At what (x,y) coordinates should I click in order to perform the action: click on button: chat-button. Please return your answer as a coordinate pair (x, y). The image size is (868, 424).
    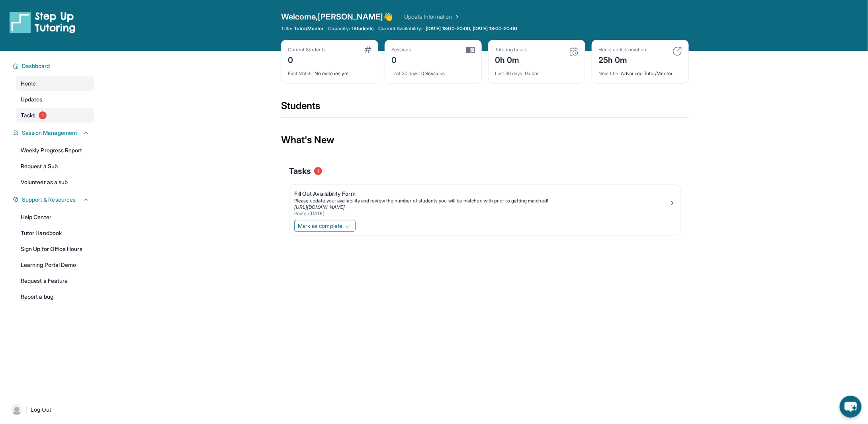
    Looking at the image, I should click on (851, 407).